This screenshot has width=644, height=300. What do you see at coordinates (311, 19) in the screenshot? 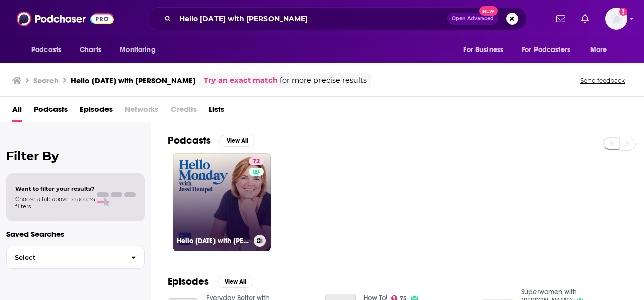
I see `input: Search podcasts, credits, & more...` at bounding box center [311, 19].